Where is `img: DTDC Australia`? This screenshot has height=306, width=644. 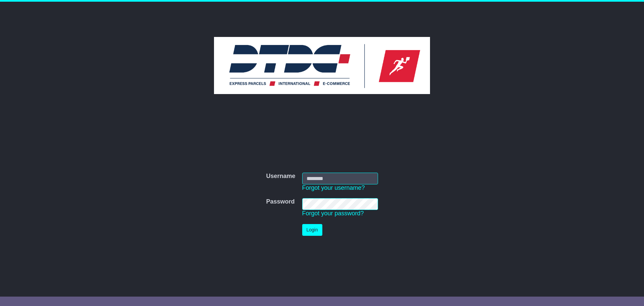 img: DTDC Australia is located at coordinates (322, 65).